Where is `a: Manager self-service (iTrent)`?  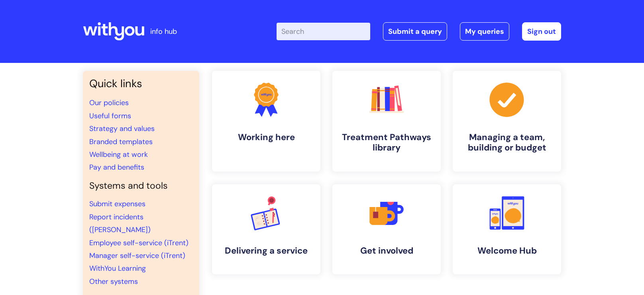
a: Manager self-service (iTrent) is located at coordinates (137, 255).